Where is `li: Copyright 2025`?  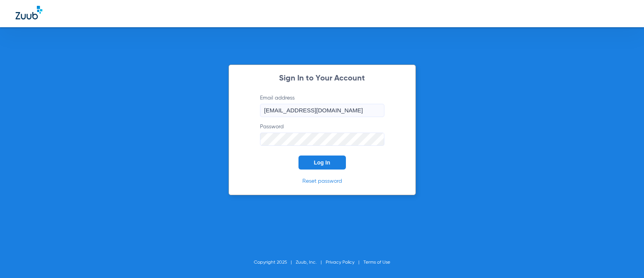 li: Copyright 2025 is located at coordinates (275, 263).